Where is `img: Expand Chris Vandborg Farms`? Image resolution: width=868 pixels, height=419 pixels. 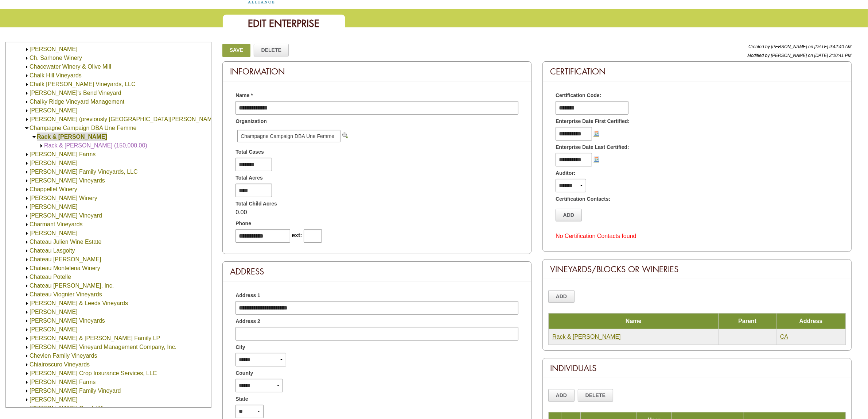 img: Expand Chris Vandborg Farms is located at coordinates (27, 382).